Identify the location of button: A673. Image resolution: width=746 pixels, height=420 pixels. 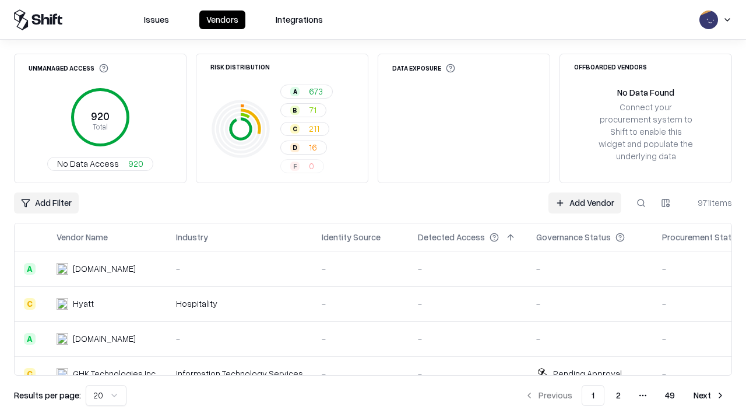
(307, 92).